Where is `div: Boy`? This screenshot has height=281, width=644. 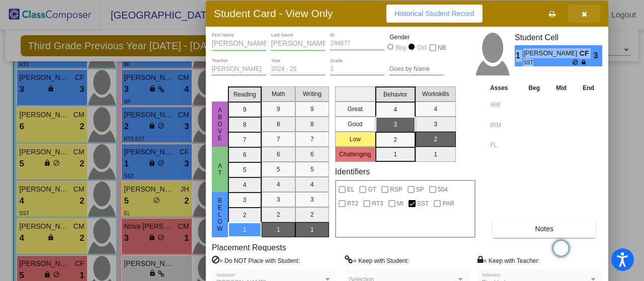
div: Boy is located at coordinates (401, 48).